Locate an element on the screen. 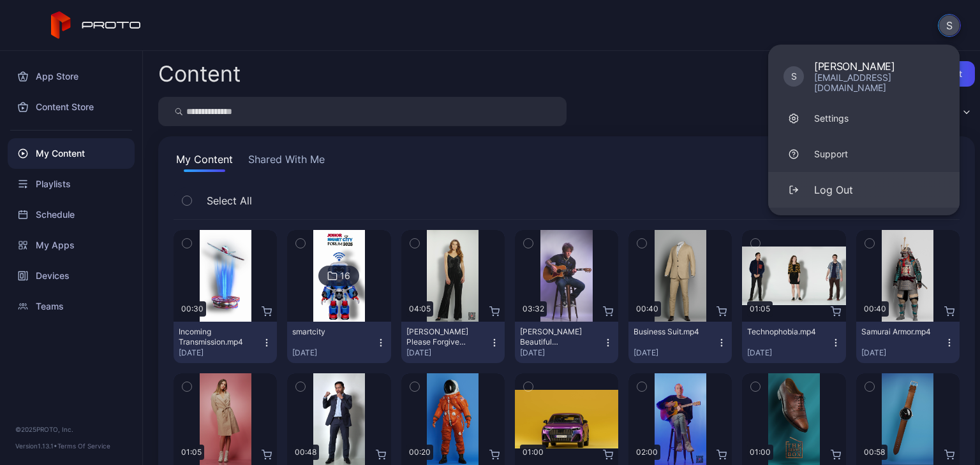 This screenshot has width=980, height=465. div: Samurai Armor.mp4 is located at coordinates (896, 332).